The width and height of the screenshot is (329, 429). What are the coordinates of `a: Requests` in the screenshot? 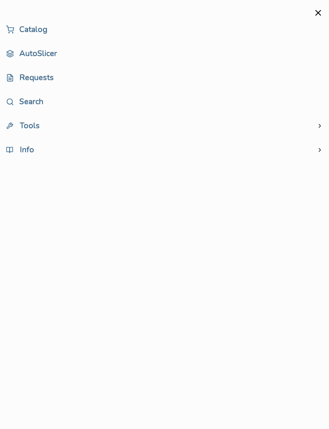 It's located at (164, 78).